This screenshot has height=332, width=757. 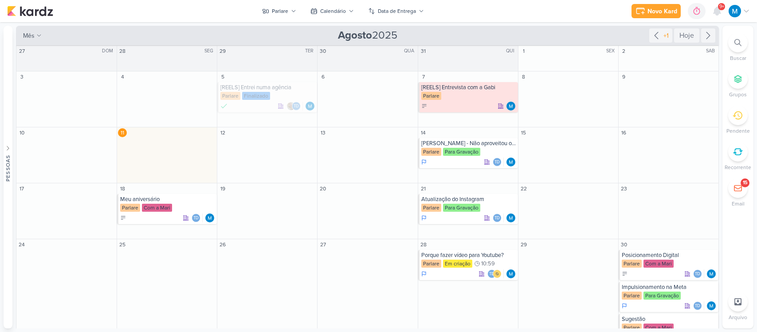 What do you see at coordinates (469, 143) in the screenshot?
I see `div: Perder Mercado - Não aproveitou oportunidades` at bounding box center [469, 143].